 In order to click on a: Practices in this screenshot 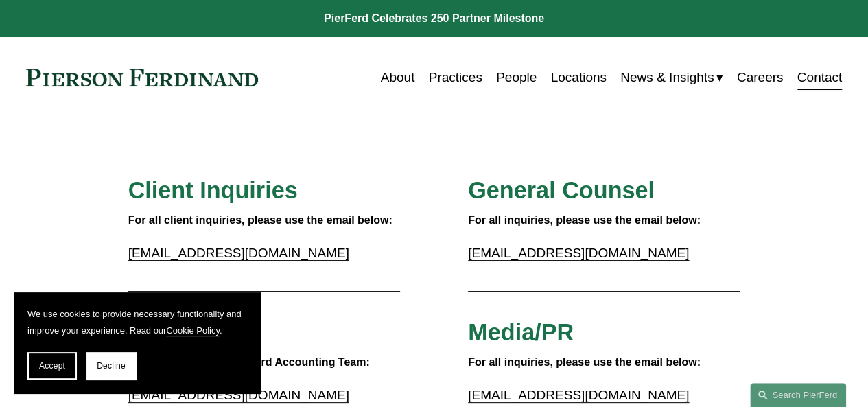, I will do `click(456, 77)`.